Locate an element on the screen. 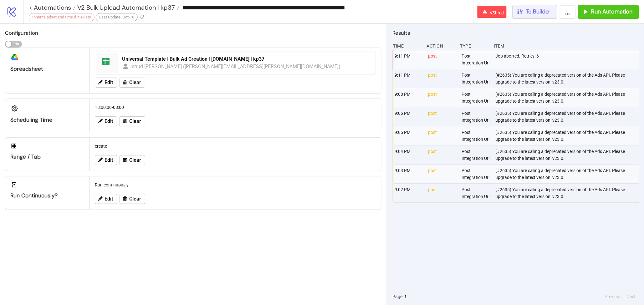  div: Type is located at coordinates (474, 46).